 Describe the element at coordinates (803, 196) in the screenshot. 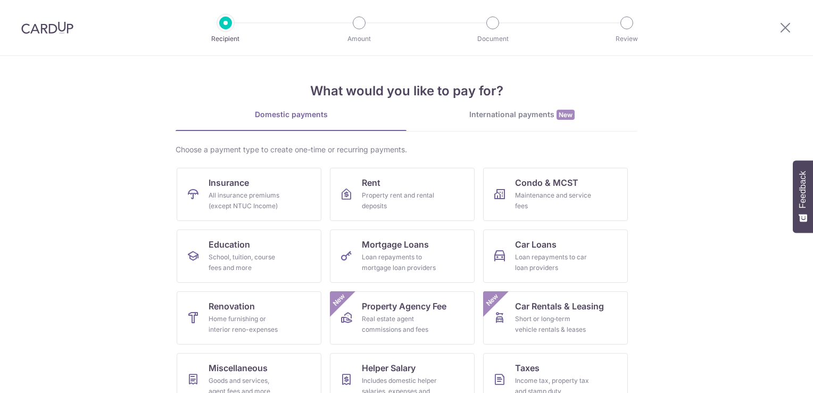

I see `button: Feedback - Show survey` at that location.